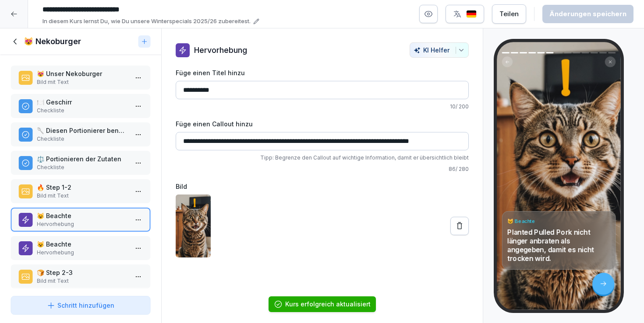 This screenshot has width=644, height=323. I want to click on p: ⚖️ Portionieren der Zutaten, so click(82, 159).